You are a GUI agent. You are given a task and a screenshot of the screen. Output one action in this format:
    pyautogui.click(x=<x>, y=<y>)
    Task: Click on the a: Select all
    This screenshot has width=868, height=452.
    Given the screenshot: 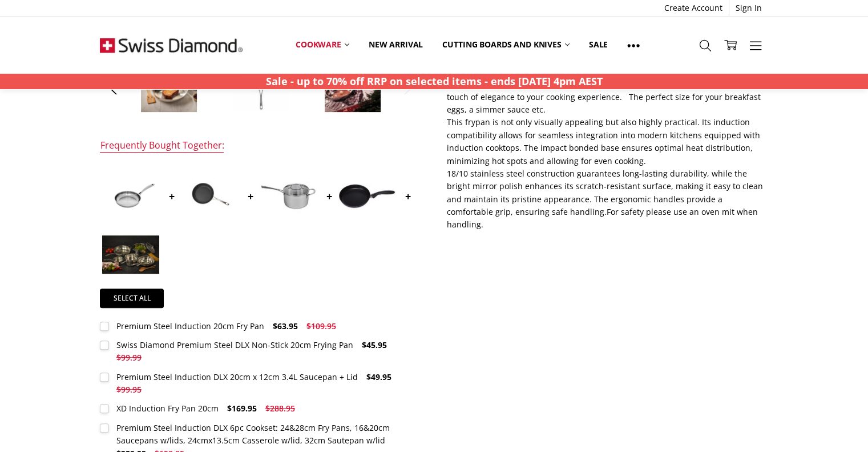 What is the action you would take?
    pyautogui.click(x=132, y=298)
    